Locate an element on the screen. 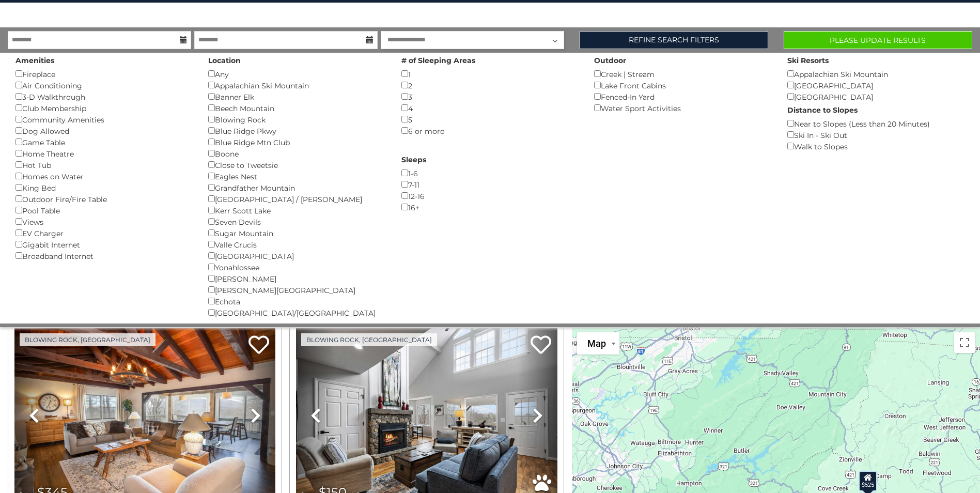 Image resolution: width=980 pixels, height=493 pixels. div: Grandfather Mountain is located at coordinates (297, 187).